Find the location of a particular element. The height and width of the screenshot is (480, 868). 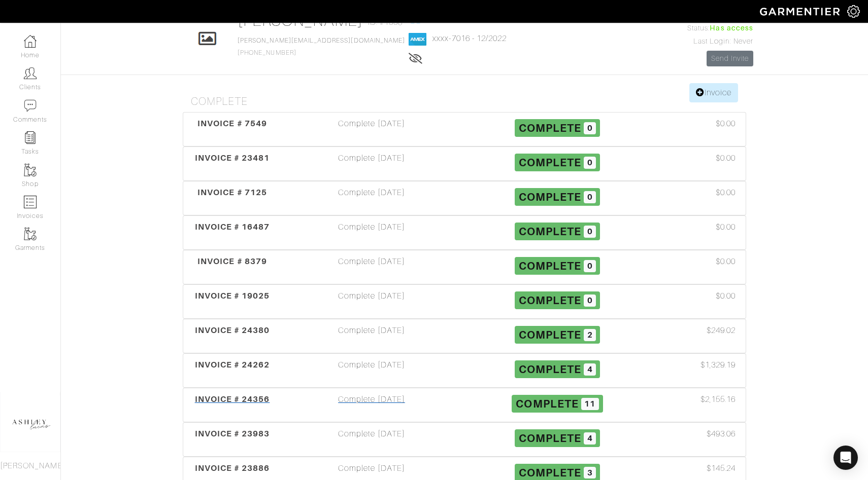

span: 2 is located at coordinates (590, 335).